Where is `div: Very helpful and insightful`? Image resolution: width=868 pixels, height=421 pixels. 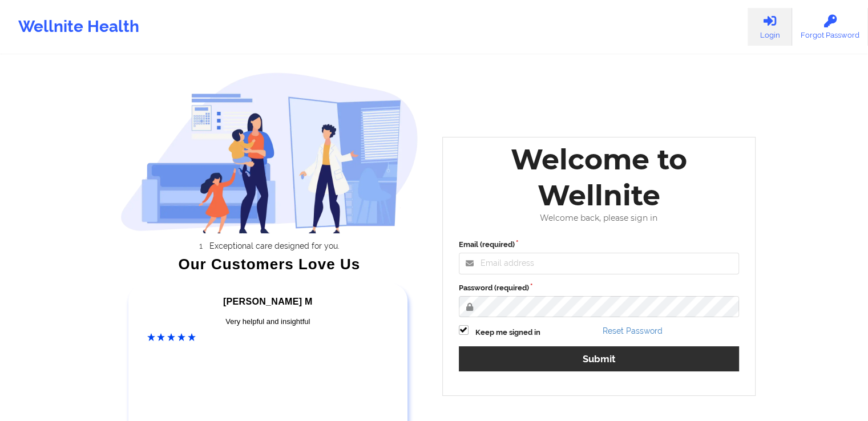
div: Very helpful and insightful is located at coordinates (268, 321).